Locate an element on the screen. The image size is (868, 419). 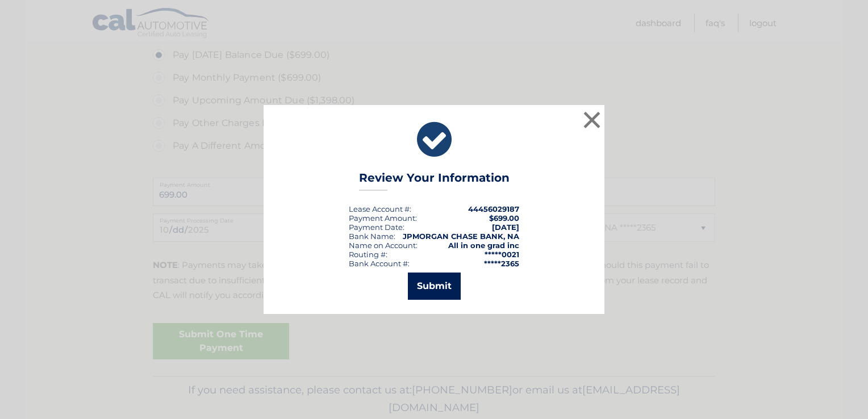
div: Payment Amount: is located at coordinates (383, 218).